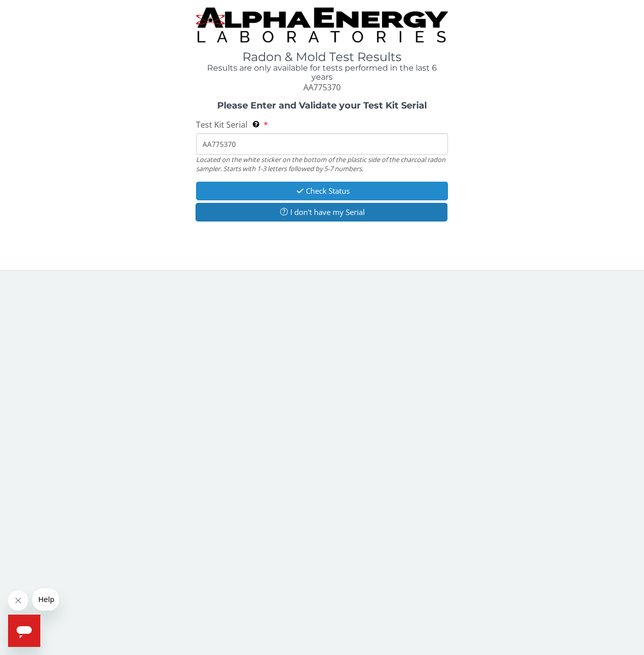  What do you see at coordinates (322, 72) in the screenshot?
I see `h4: Results are only available for tests performed in the last 6 years` at bounding box center [322, 72].